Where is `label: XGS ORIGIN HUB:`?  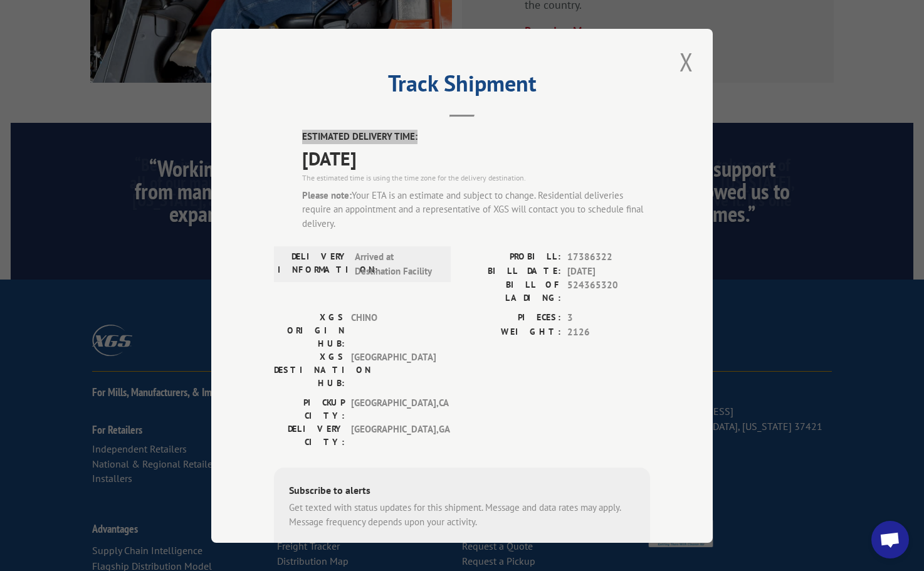 label: XGS ORIGIN HUB: is located at coordinates (309, 330).